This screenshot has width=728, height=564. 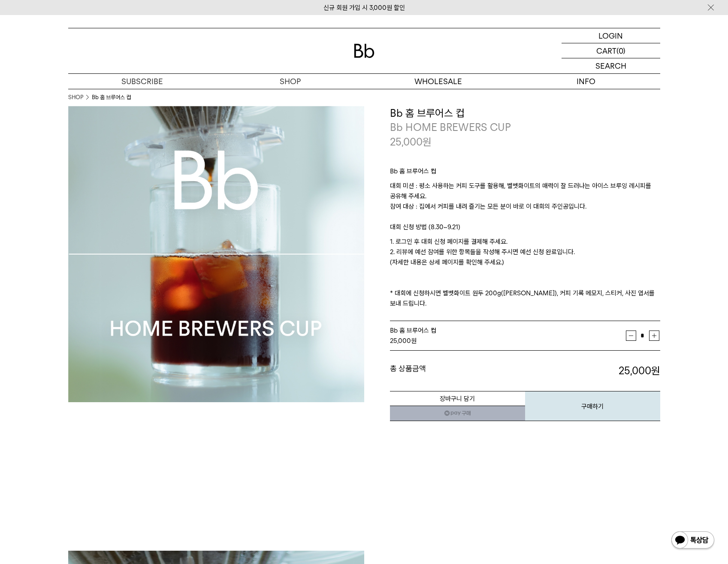 What do you see at coordinates (457, 371) in the screenshot?
I see `dt: 총 상품금액` at bounding box center [457, 371].